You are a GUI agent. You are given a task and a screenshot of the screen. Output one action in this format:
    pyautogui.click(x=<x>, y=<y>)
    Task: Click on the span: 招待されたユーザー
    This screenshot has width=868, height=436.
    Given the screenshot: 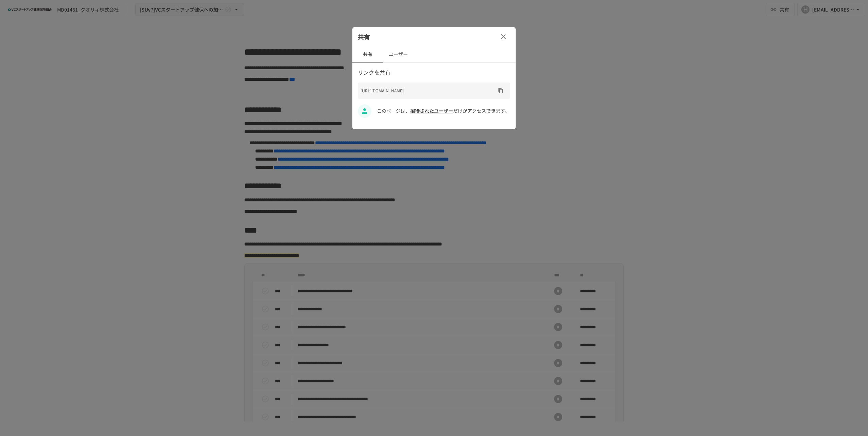 What is the action you would take?
    pyautogui.click(x=432, y=111)
    